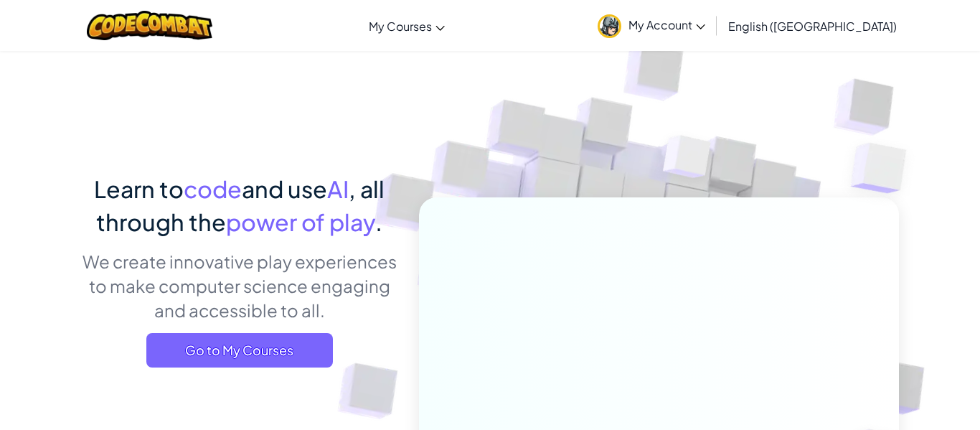 The height and width of the screenshot is (430, 980). What do you see at coordinates (407, 26) in the screenshot?
I see `a: My Courses` at bounding box center [407, 26].